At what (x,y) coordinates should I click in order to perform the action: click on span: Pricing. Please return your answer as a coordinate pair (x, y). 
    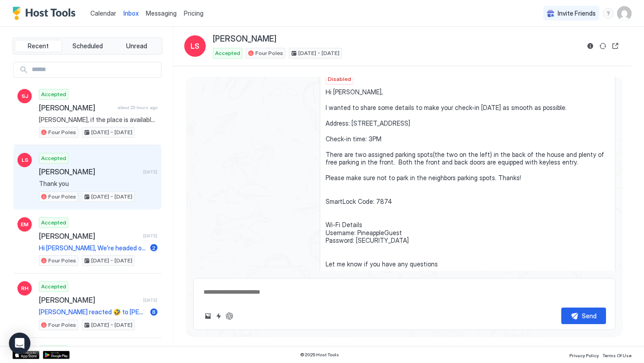
    Looking at the image, I should click on (193, 13).